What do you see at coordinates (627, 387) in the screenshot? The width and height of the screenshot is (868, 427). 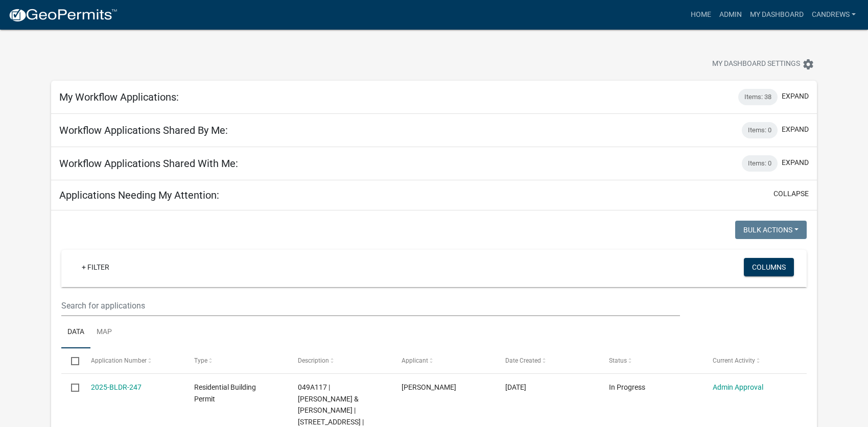 I see `span: In Progress` at bounding box center [627, 387].